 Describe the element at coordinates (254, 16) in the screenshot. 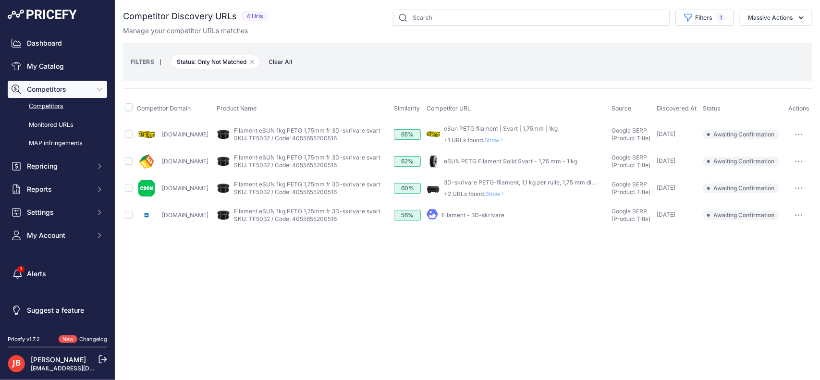

I see `span: 4 Urls` at that location.